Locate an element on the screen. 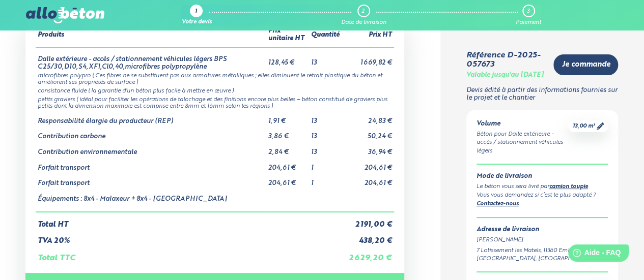 The height and width of the screenshot is (280, 644). td: Contribution environnementale is located at coordinates (150, 149).